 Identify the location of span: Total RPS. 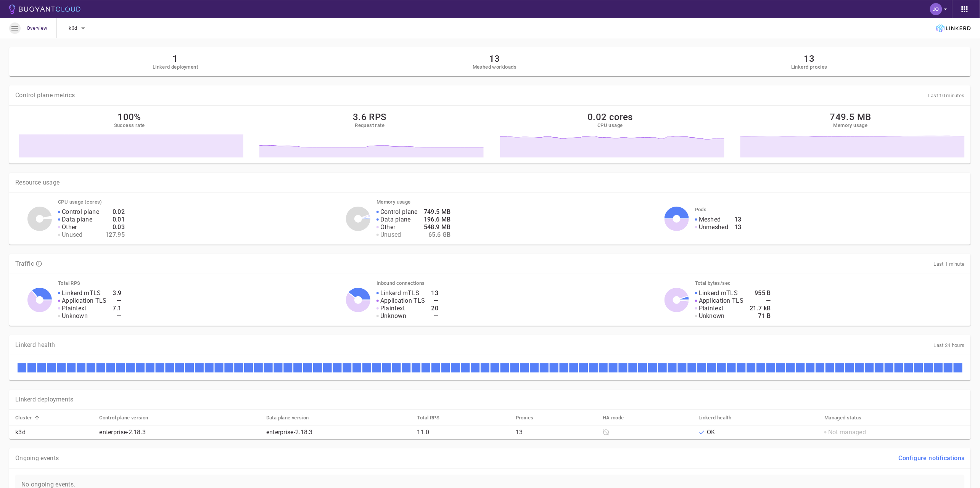
(433, 418).